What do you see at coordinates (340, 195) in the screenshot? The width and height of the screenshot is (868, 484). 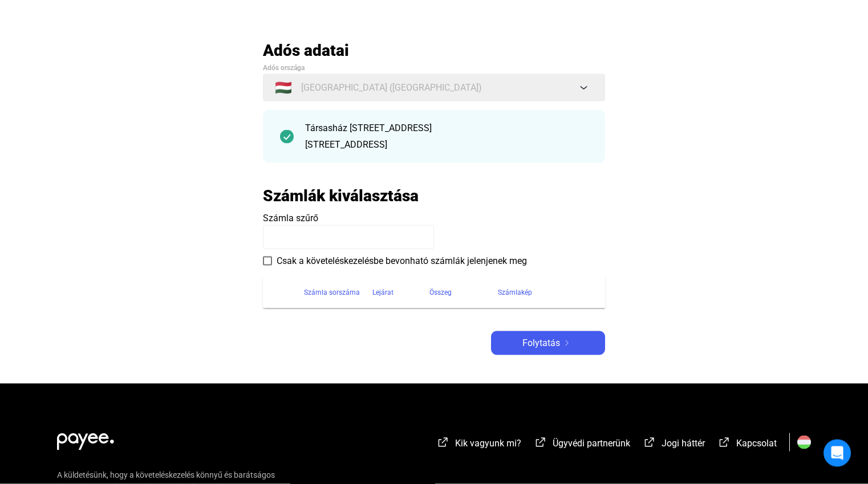 I see `h2: Számlák kiválasztása` at bounding box center [340, 195].